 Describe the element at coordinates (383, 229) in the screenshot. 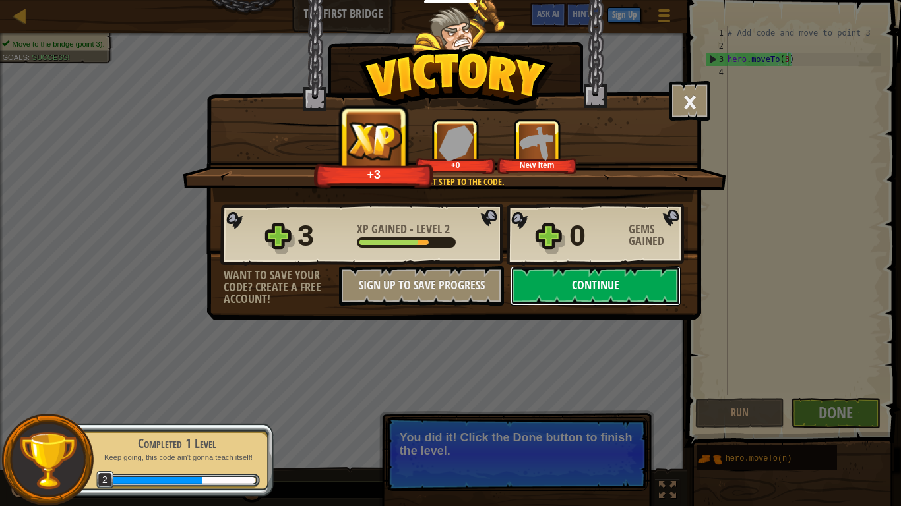

I see `span: XP Gained` at that location.